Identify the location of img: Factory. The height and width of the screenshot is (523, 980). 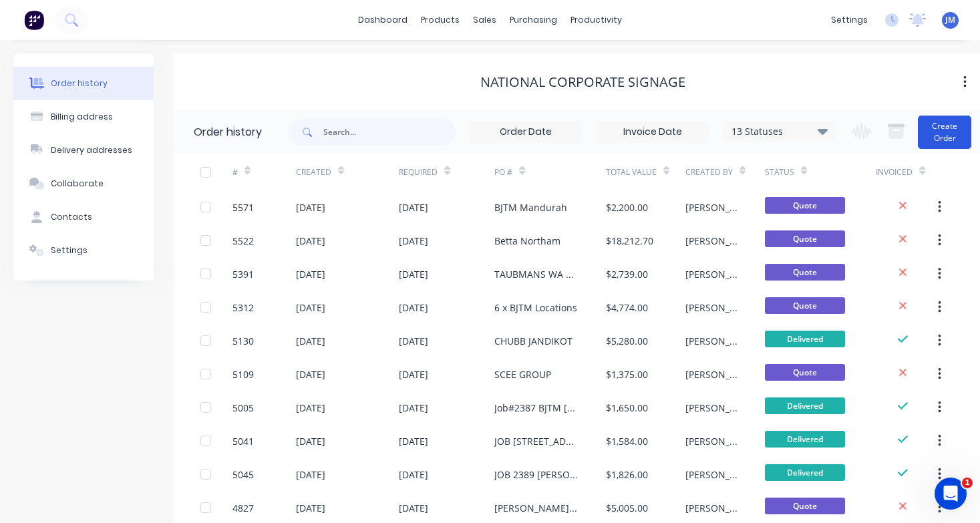
(34, 20).